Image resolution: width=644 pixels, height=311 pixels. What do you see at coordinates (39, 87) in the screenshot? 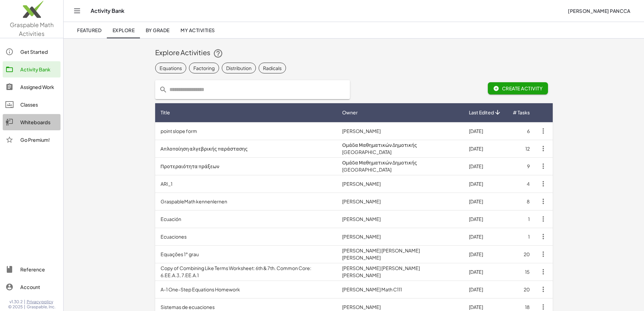
I see `div: Assigned Work` at bounding box center [39, 87].